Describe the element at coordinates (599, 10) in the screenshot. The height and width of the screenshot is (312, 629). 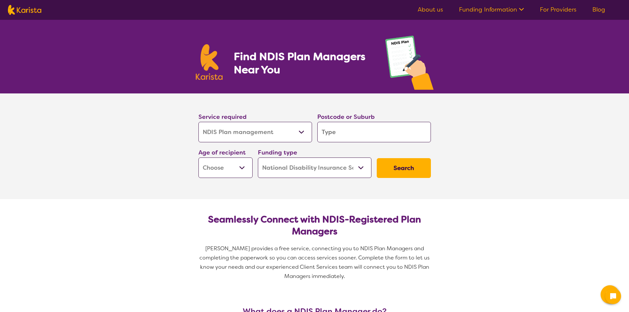
I see `a: Blog` at that location.